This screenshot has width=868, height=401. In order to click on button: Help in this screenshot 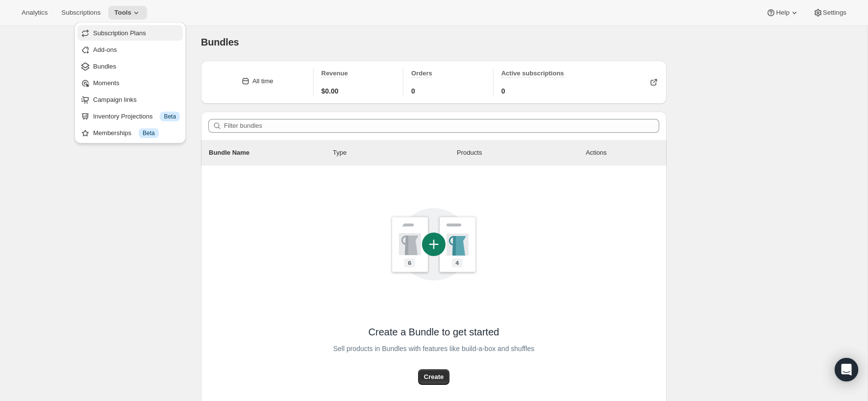, I will do `click(782, 12)`.